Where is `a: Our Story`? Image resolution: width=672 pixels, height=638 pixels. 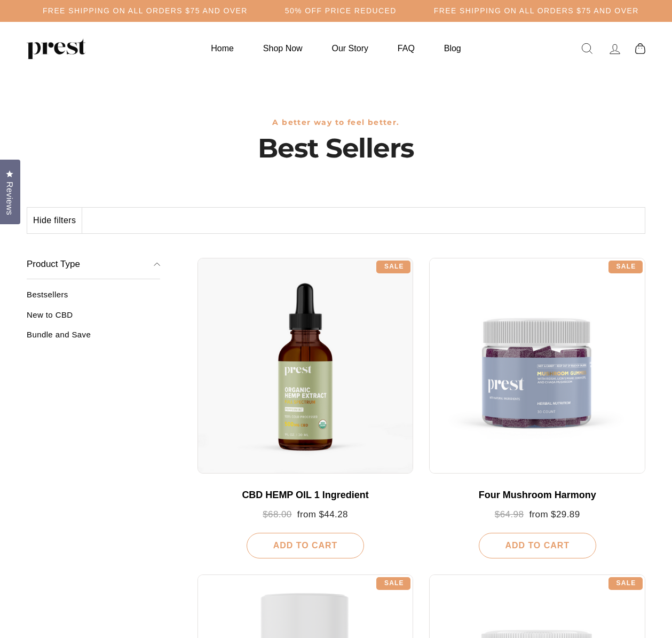
a: Our Story is located at coordinates (350, 48).